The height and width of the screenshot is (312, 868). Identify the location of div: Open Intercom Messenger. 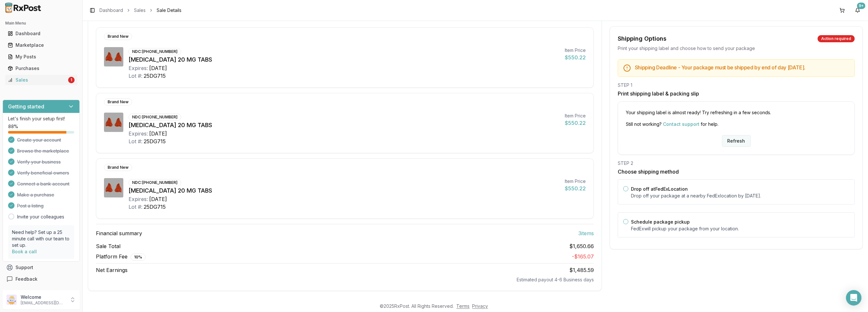
(854, 298).